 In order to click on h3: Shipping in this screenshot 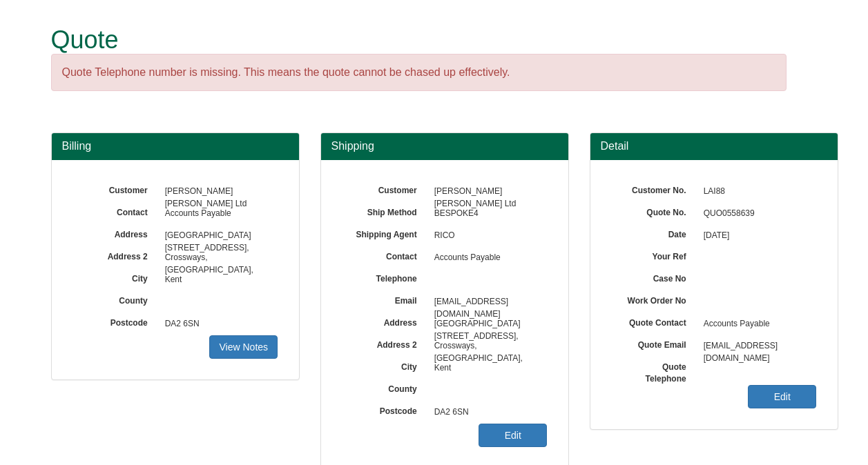, I will do `click(445, 146)`.